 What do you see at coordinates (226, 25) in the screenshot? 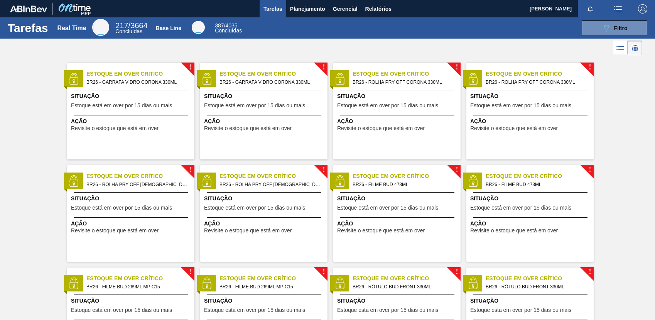
I see `span: / 4035` at bounding box center [226, 25].